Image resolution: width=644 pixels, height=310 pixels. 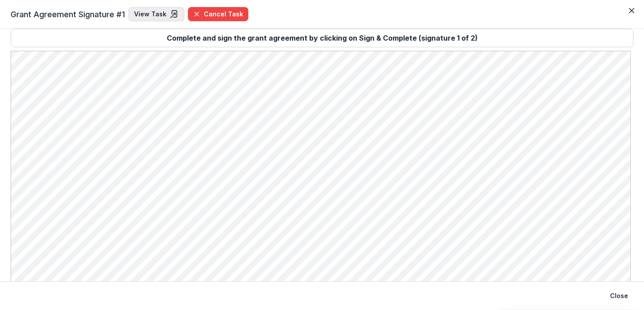 I want to click on span: Grant Agreement Signature #1, so click(x=68, y=14).